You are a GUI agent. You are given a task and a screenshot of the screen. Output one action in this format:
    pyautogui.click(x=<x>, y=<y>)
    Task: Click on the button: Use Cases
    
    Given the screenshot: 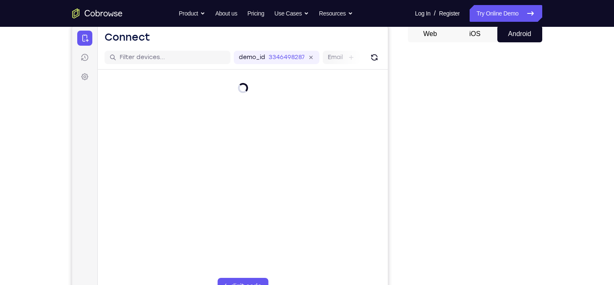 What is the action you would take?
    pyautogui.click(x=291, y=13)
    